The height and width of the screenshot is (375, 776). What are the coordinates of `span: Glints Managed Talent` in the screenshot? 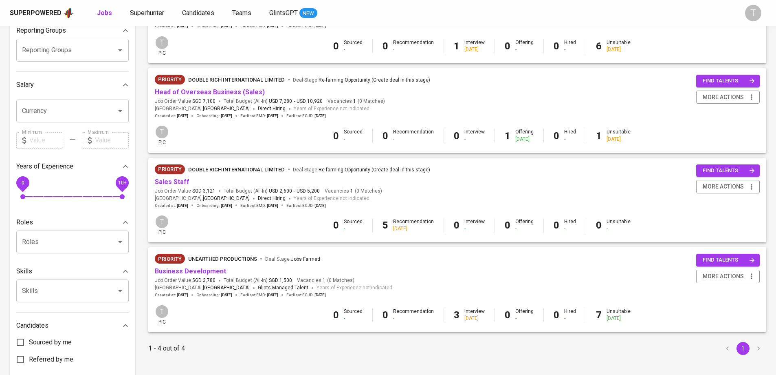 It's located at (283, 287).